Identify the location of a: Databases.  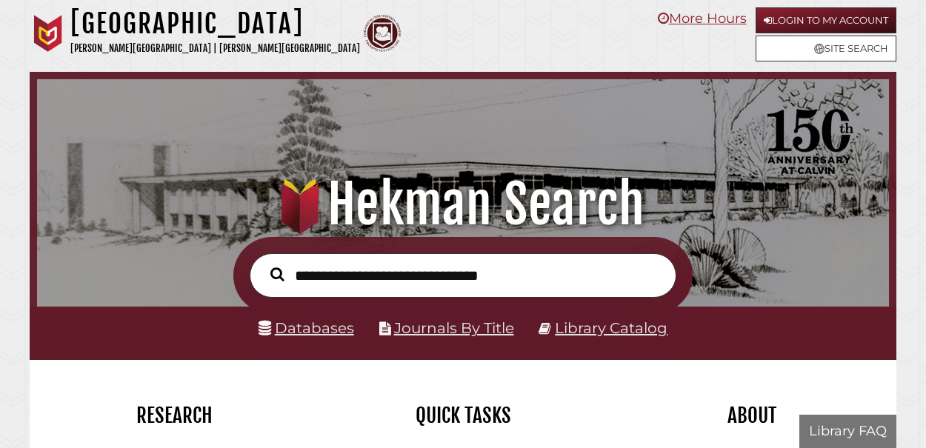
(306, 328).